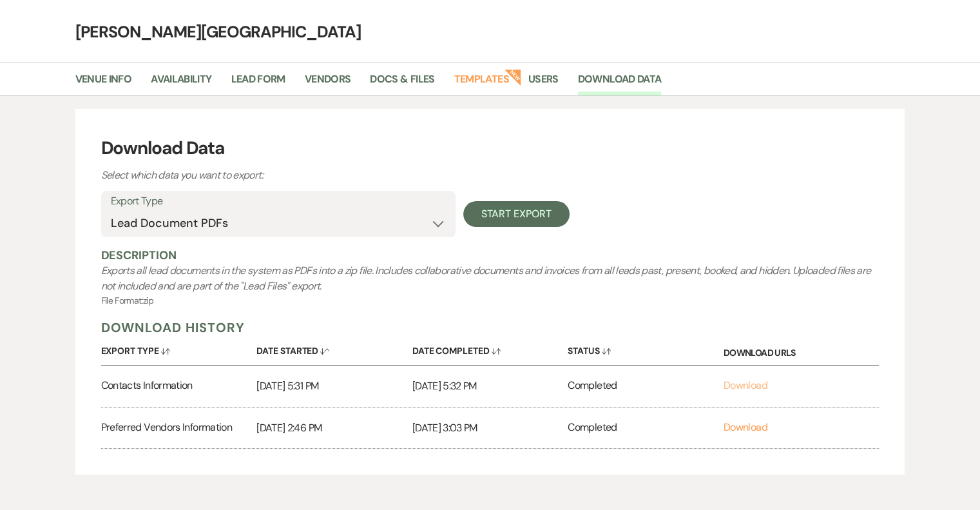  Describe the element at coordinates (279, 201) in the screenshot. I see `label: Export Type` at that location.